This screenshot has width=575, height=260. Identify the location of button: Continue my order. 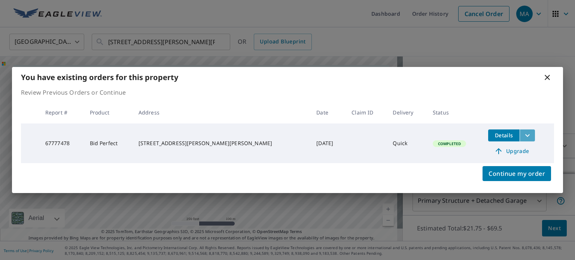
(516, 174).